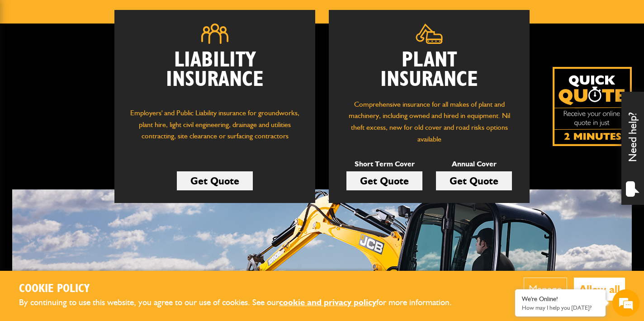 The image size is (644, 321). What do you see at coordinates (144, 258) in the screenshot?
I see `em: Start Chat` at bounding box center [144, 258].